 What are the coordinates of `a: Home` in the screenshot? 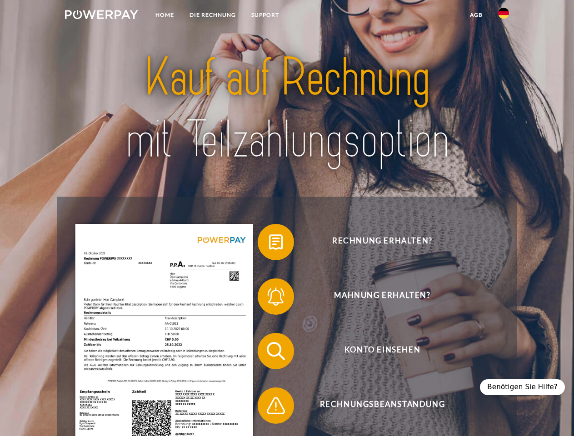 It's located at (165, 15).